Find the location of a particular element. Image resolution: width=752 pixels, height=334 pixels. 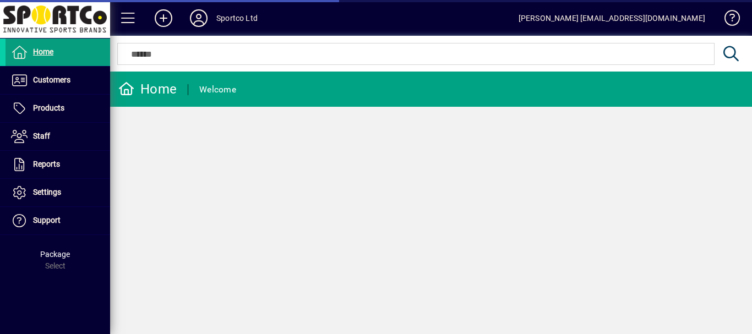

span: Staff is located at coordinates (41, 136).